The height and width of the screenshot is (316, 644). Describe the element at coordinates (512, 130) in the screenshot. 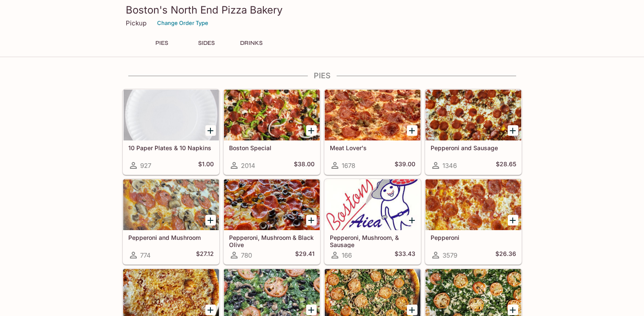

I see `button: Add Pepperoni and Sausage` at that location.